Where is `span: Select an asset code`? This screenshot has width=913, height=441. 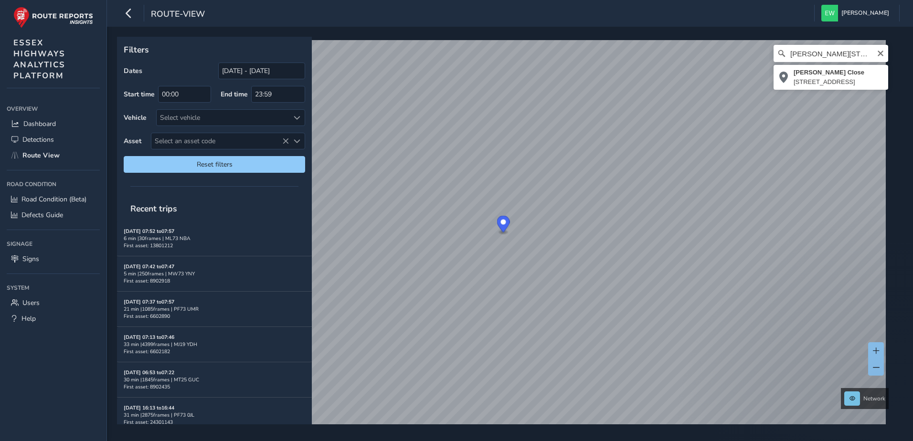 span: Select an asset code is located at coordinates (220, 141).